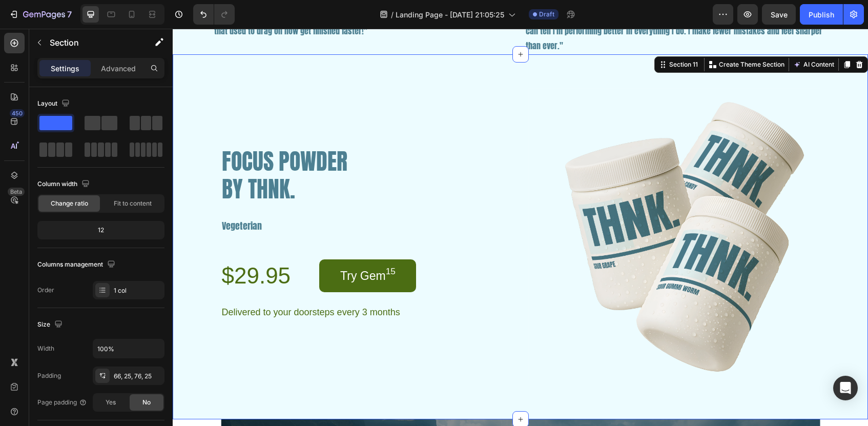 Image resolution: width=868 pixels, height=426 pixels. What do you see at coordinates (845, 388) in the screenshot?
I see `div: Open Intercom Messenger` at bounding box center [845, 388].